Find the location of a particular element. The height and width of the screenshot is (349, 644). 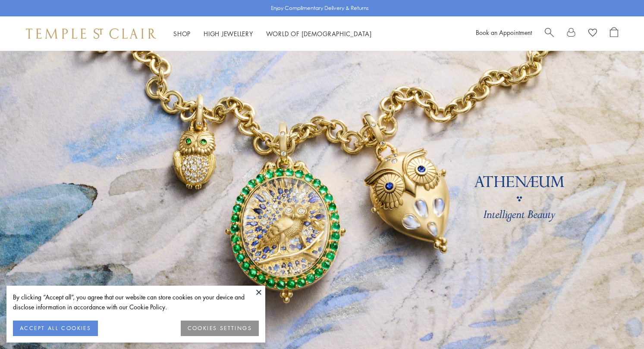

div: By clicking “Accept all”, you agree that our website can store cookies on your device and disclos... is located at coordinates (136, 302).